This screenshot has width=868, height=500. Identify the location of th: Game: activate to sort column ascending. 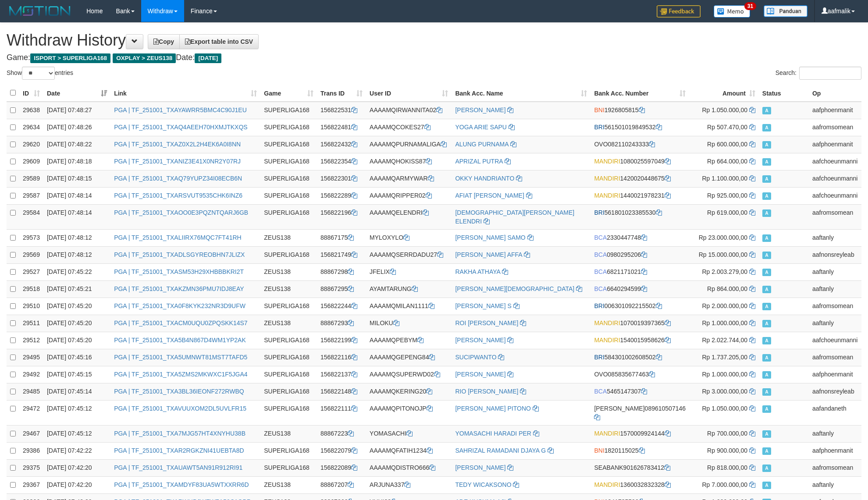
(289, 93).